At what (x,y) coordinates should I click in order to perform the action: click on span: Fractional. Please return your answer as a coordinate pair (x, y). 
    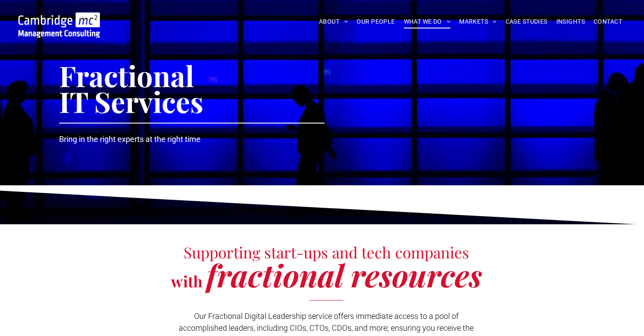
    Looking at the image, I should click on (126, 75).